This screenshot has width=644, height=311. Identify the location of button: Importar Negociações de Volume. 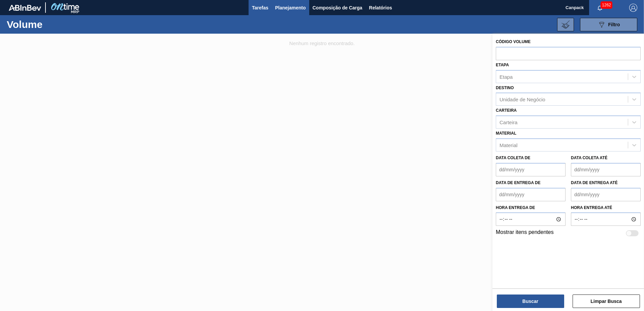
(566, 25).